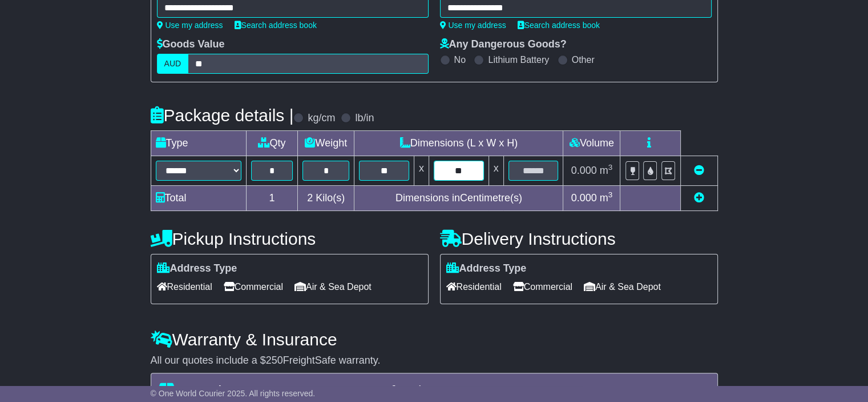 This screenshot has height=402, width=868. I want to click on h4: Warranty & Insurance, so click(435, 339).